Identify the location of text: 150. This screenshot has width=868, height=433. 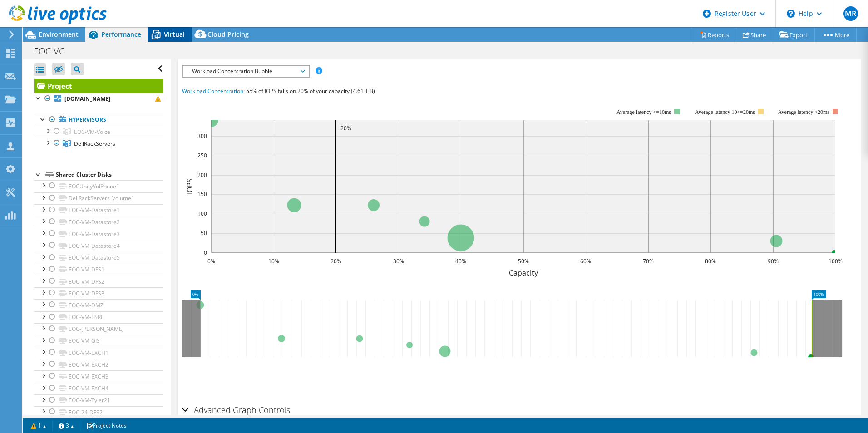
(202, 194).